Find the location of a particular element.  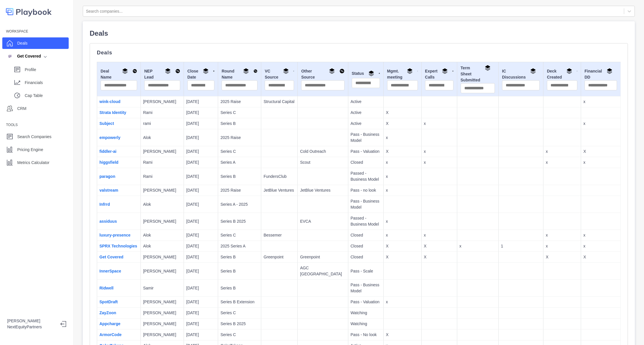

p: Watching is located at coordinates (366, 313).